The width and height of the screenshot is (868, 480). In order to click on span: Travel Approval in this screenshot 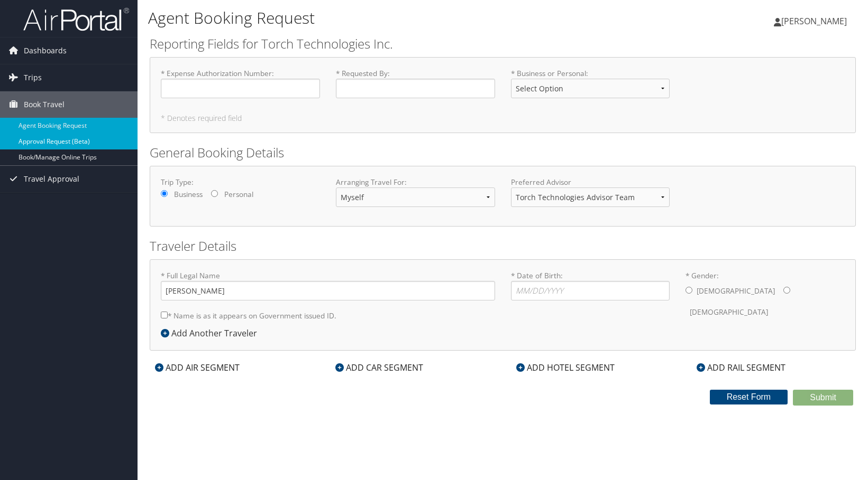, I will do `click(51, 179)`.